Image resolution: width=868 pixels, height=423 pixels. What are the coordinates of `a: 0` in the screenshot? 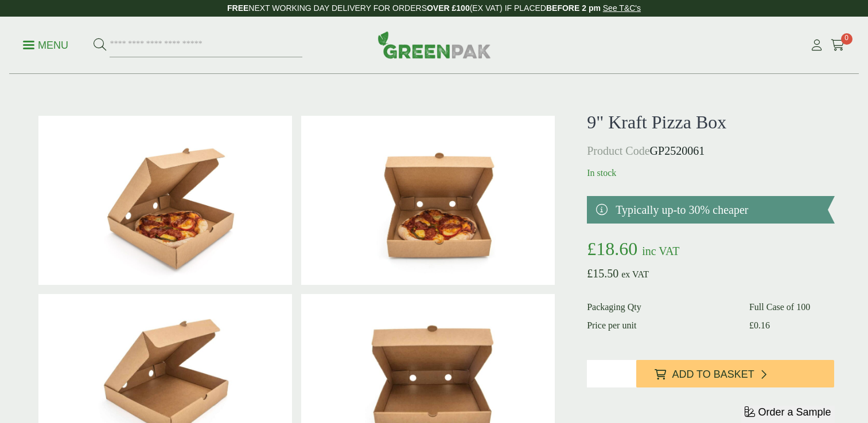 It's located at (838, 46).